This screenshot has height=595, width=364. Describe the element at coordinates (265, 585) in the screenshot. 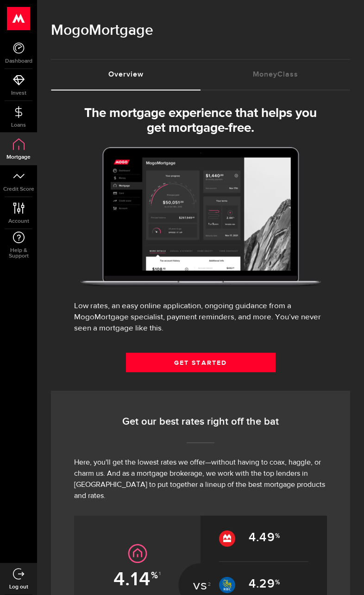

I see `div: 4.29` at that location.